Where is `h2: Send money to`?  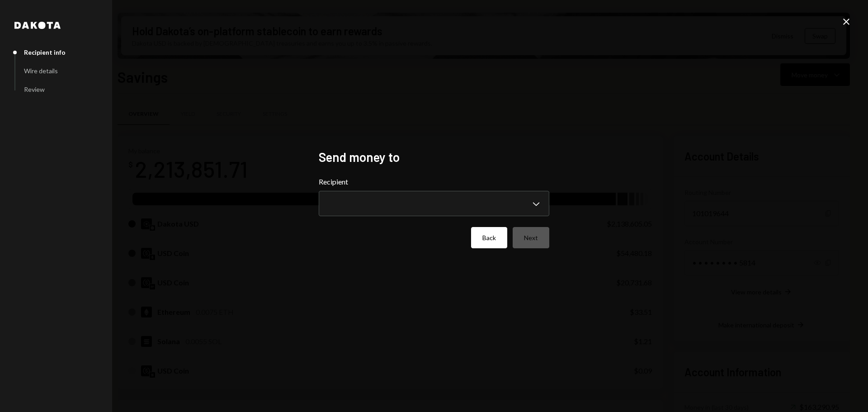
h2: Send money to is located at coordinates (434, 157).